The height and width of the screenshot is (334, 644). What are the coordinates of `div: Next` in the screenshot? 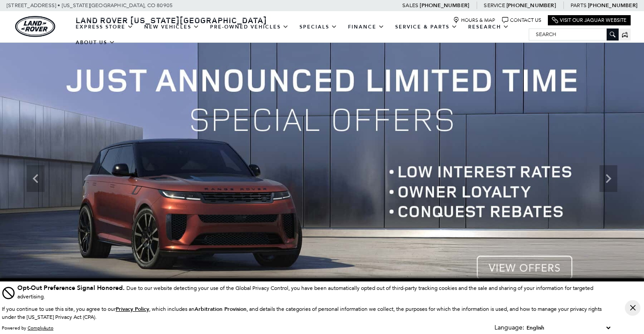 It's located at (608, 179).